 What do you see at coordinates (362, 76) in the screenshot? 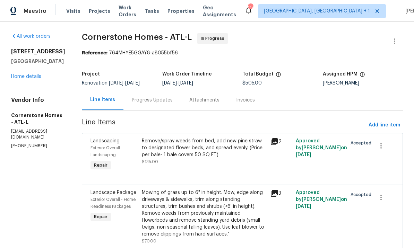
I see `span: The hpm assigned to this work order.` at bounding box center [362, 76].